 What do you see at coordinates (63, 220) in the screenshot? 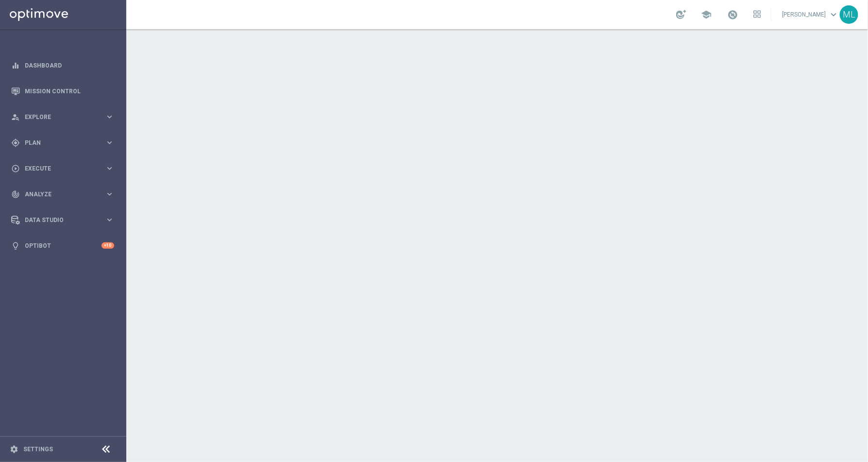
I see `div: Data Studio keyboard_arrow_right` at bounding box center [63, 220].